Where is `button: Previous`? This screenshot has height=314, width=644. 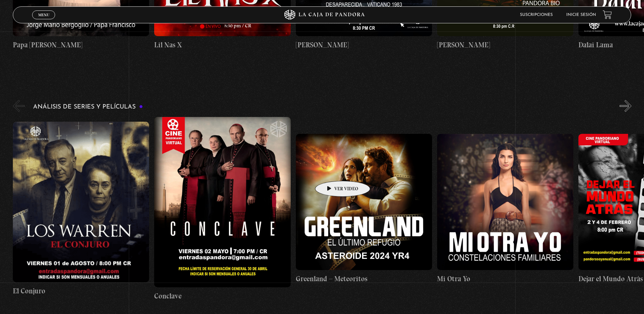
button: Previous is located at coordinates (18, 106).